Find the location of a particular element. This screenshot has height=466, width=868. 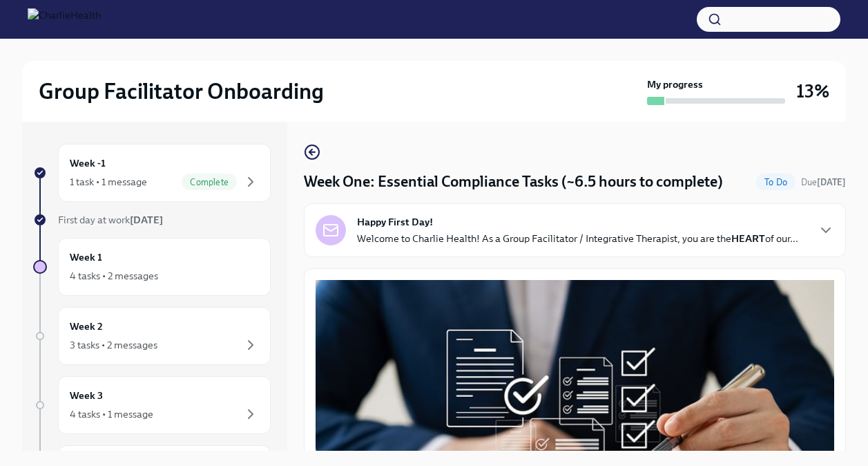

span: Complete is located at coordinates (209, 182).